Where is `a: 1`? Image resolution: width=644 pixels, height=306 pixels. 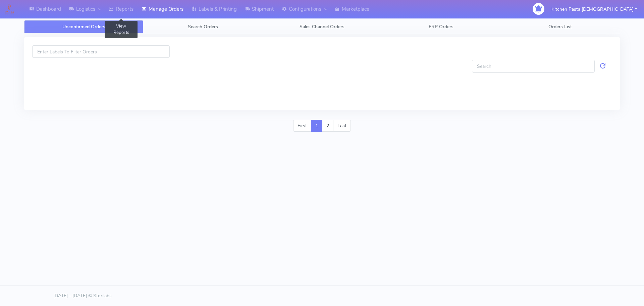 a: 1 is located at coordinates (317, 126).